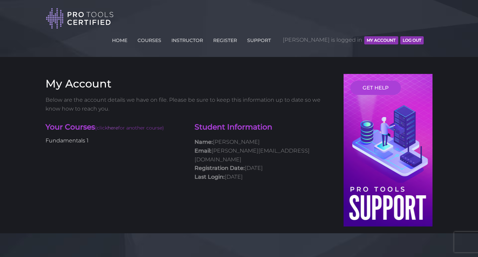 This screenshot has height=257, width=478. I want to click on h4: Student Information, so click(264, 127).